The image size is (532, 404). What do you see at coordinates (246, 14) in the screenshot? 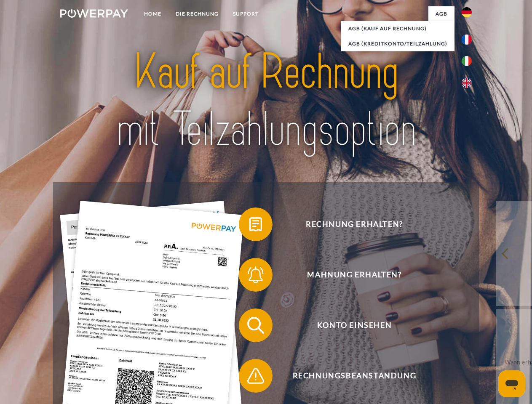
I see `a: SUPPORT` at bounding box center [246, 14].